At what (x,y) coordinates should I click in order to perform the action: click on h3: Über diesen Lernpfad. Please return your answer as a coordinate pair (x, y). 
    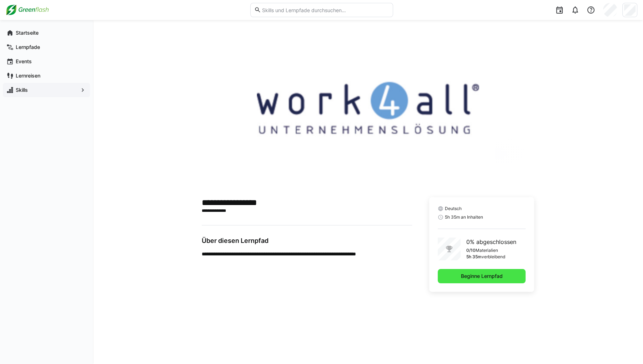
    Looking at the image, I should click on (306, 241).